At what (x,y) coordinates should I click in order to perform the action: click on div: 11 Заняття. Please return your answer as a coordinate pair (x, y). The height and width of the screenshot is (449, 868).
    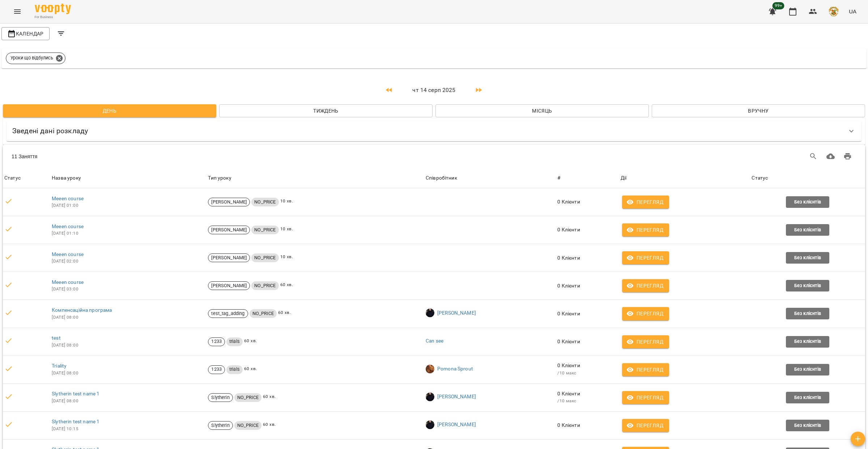
    Looking at the image, I should click on (217, 156).